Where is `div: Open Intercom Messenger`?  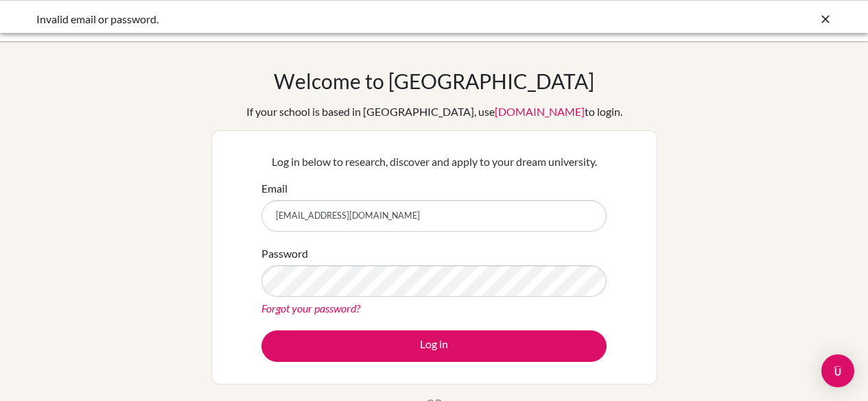 div: Open Intercom Messenger is located at coordinates (838, 371).